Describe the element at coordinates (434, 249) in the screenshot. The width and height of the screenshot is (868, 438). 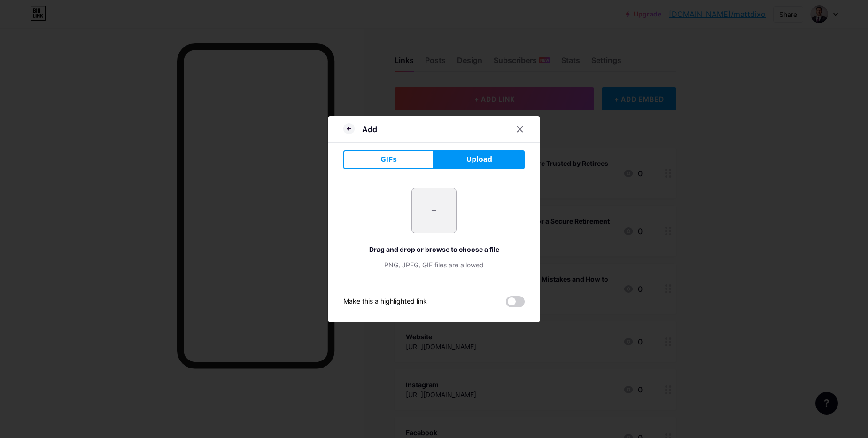
I see `div: Drag and drop or browse to choose a file` at that location.